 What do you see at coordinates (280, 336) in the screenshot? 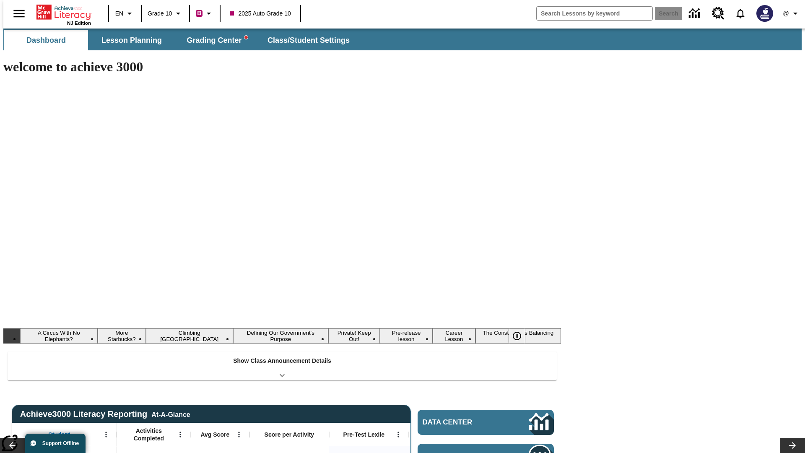
I see `button: Slide 4 Defining Our Government's Purpose` at bounding box center [280, 336].